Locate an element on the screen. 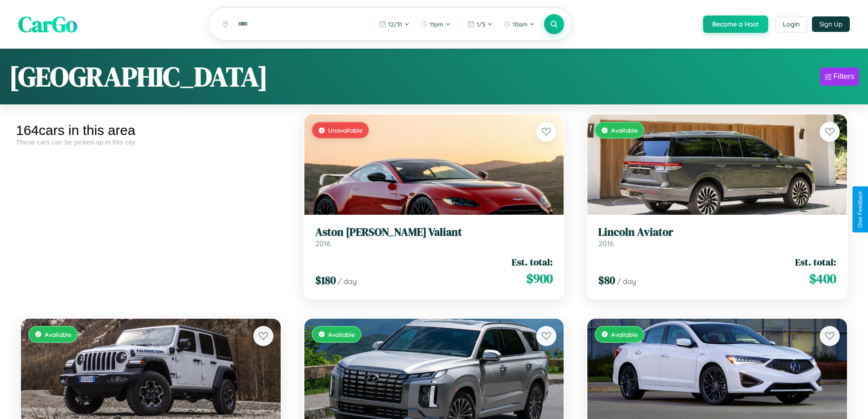 The height and width of the screenshot is (419, 868). span: Unavailable is located at coordinates (345, 130).